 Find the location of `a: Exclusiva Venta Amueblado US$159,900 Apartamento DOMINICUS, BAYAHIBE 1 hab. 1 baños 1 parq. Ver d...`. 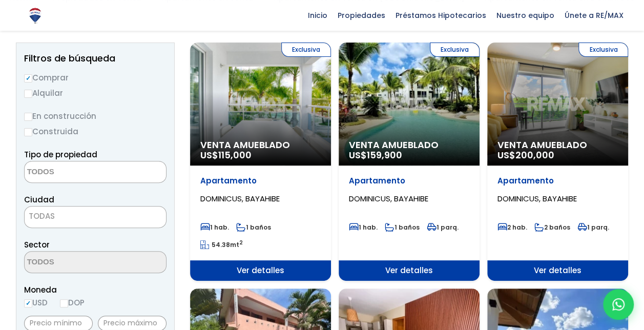

a: Exclusiva Venta Amueblado US$159,900 Apartamento DOMINICUS, BAYAHIBE 1 hab. 1 baños 1 parq. Ver d... is located at coordinates (409, 162).